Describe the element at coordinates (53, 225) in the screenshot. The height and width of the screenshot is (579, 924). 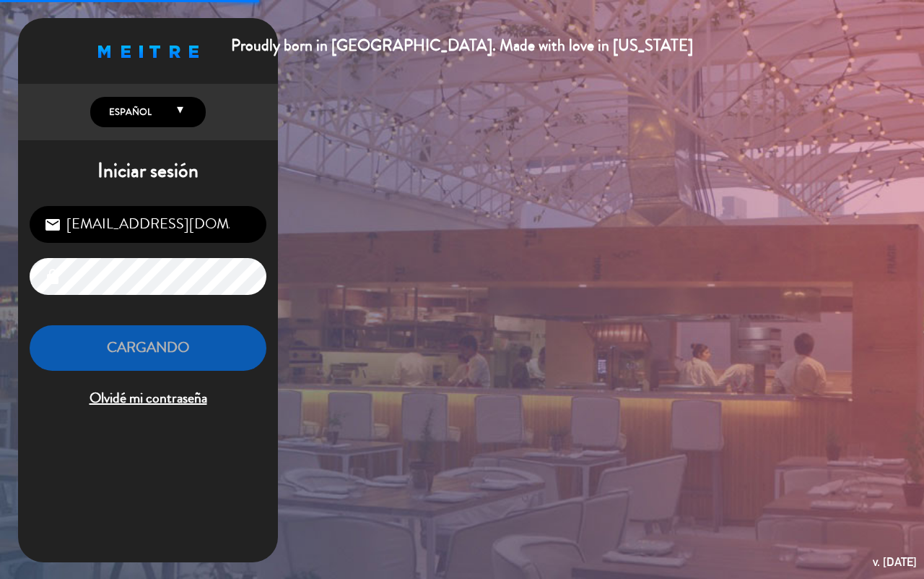
I see `i: email` at that location.